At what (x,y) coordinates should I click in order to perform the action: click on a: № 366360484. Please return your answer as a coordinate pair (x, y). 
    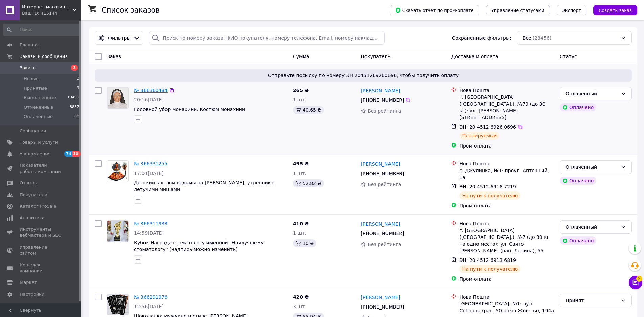
    Looking at the image, I should click on (150, 90).